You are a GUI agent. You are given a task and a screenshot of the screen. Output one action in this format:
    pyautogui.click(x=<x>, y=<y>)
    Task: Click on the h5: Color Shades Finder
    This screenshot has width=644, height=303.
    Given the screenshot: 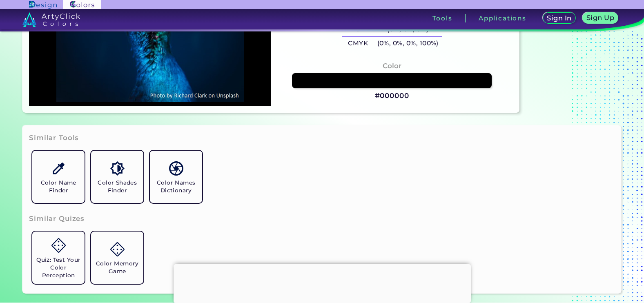 What is the action you would take?
    pyautogui.click(x=117, y=187)
    